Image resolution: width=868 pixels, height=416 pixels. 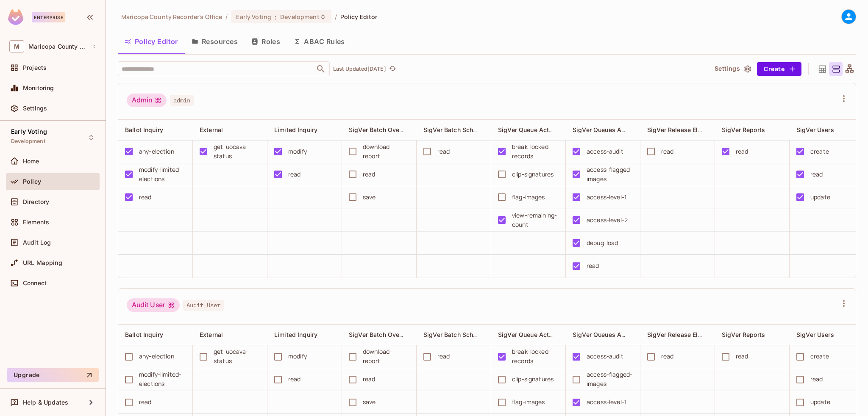 I want to click on span: Click to refresh data, so click(x=392, y=69).